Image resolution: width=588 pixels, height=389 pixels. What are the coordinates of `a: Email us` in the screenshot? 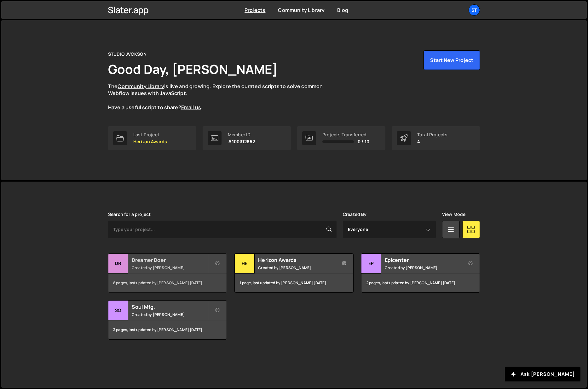 It's located at (191, 107).